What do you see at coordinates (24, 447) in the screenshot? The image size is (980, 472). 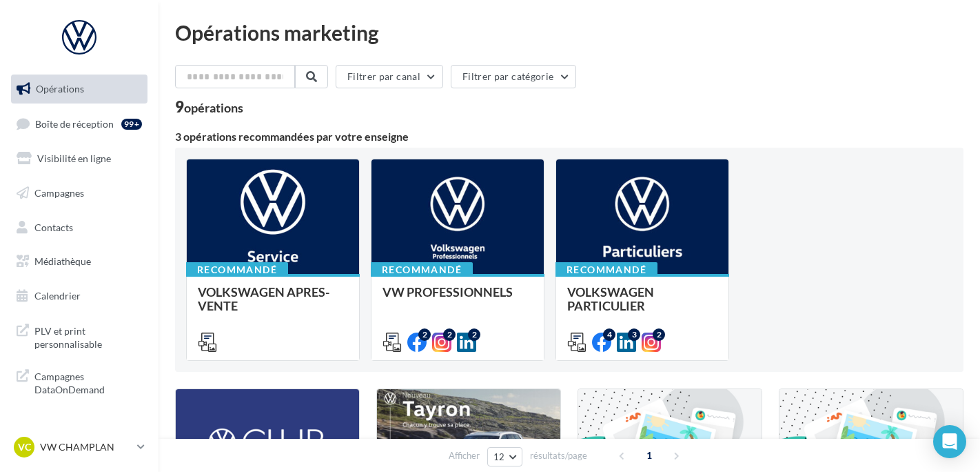 I see `span: VC` at bounding box center [24, 447].